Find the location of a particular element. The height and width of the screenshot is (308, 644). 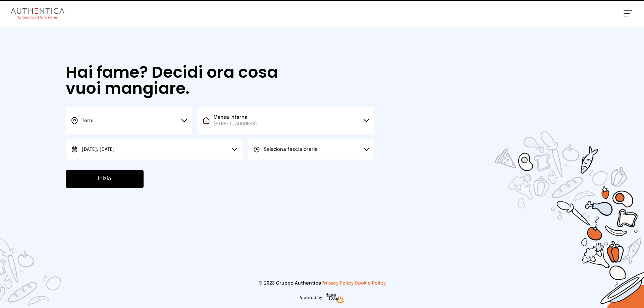

h1: Hai fame? Decidi ora cosa vuoi mangiare. is located at coordinates (181, 80).